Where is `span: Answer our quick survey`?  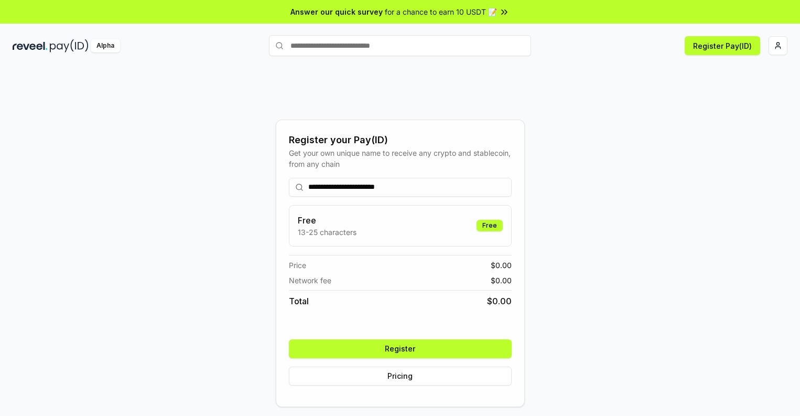
span: Answer our quick survey is located at coordinates (337, 12).